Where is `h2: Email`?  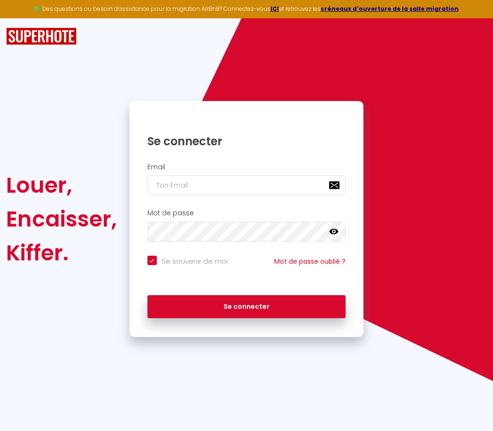 h2: Email is located at coordinates (247, 167).